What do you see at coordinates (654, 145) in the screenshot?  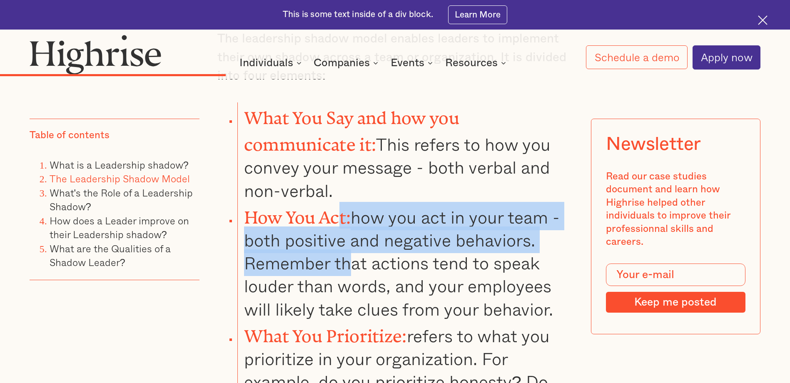 I see `div: Newsletter` at bounding box center [654, 145].